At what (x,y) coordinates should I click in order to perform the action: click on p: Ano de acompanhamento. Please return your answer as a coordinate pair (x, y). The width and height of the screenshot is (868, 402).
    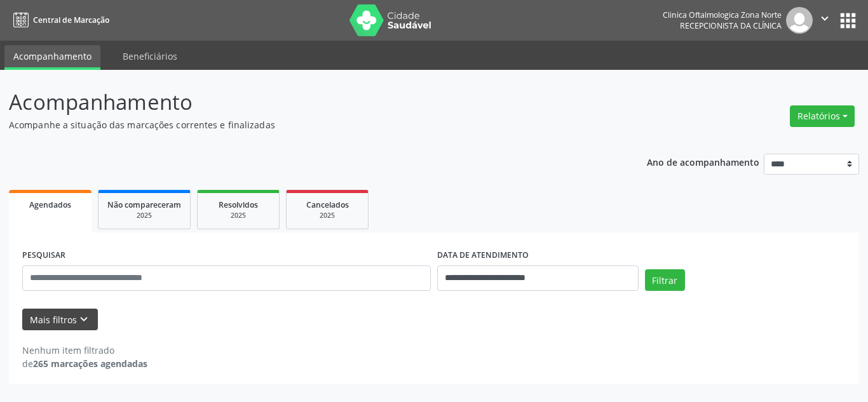
    Looking at the image, I should click on (703, 162).